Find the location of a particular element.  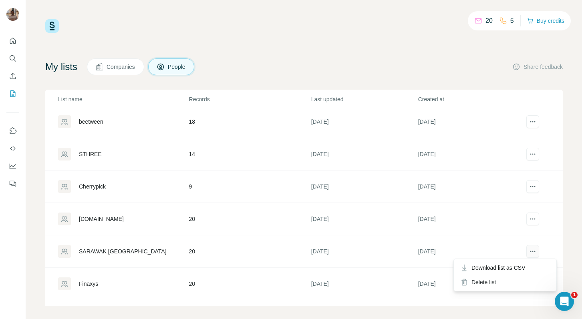

p: 20 is located at coordinates (489, 21).